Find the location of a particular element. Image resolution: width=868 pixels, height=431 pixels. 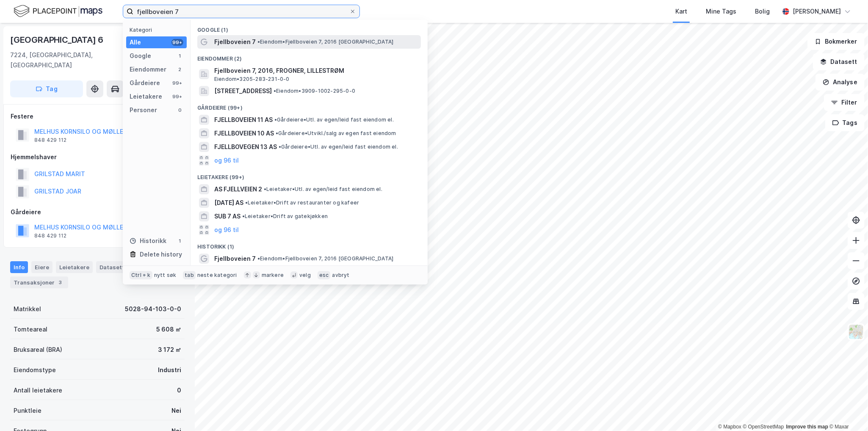

button: Tags is located at coordinates (845, 123).